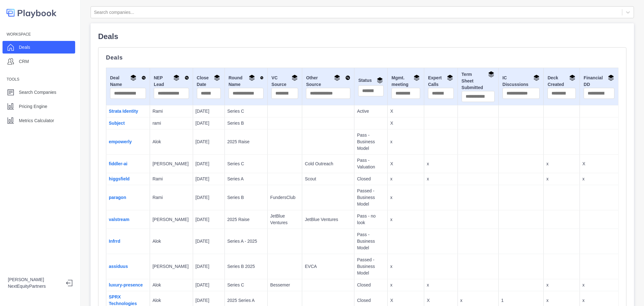  What do you see at coordinates (247, 241) in the screenshot?
I see `p: Series A - 2025` at bounding box center [247, 241].